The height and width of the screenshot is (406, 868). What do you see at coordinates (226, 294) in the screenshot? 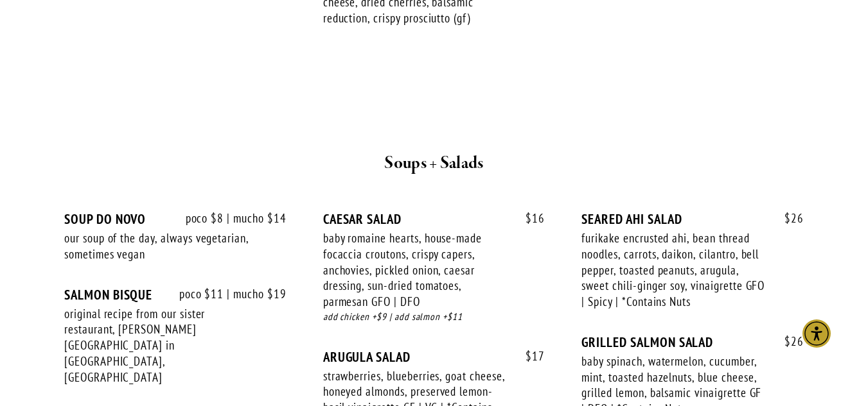
I see `span: poco $11 | mucho $19` at bounding box center [226, 294].